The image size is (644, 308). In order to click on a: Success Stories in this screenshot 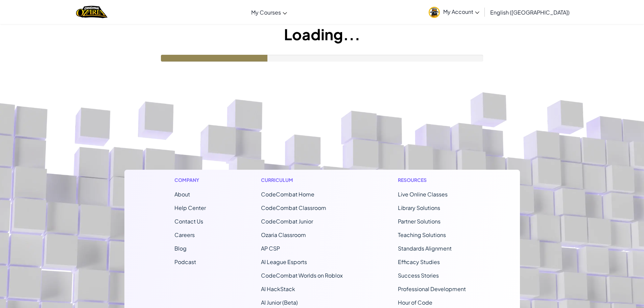, I will do `click(418, 276)`.